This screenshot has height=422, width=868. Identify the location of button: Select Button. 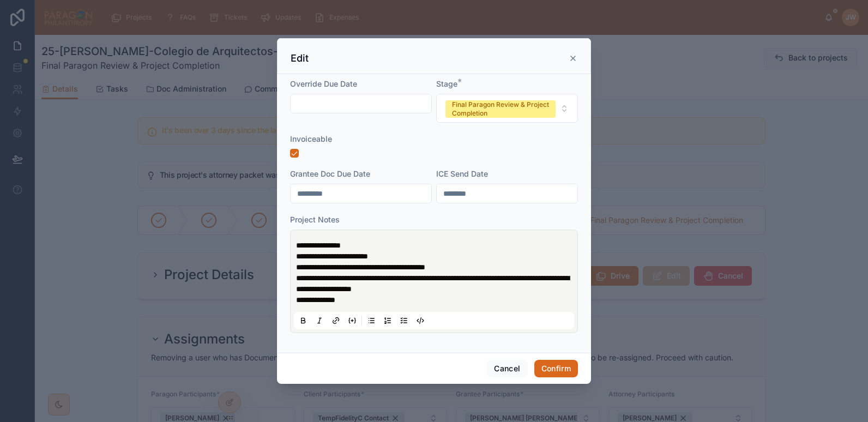
(507, 108).